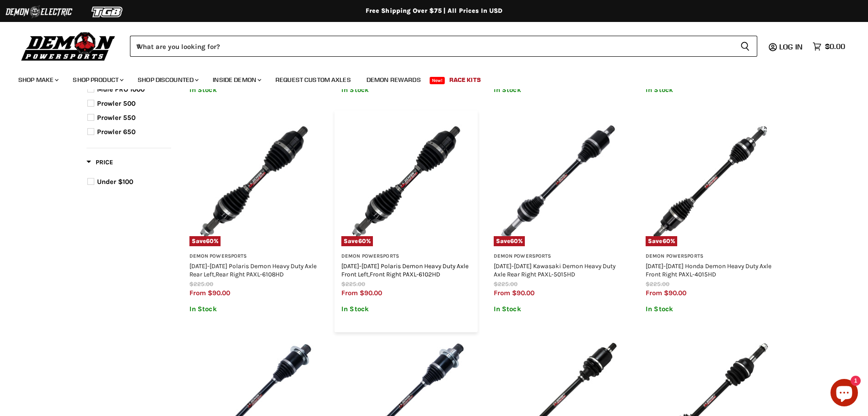 Image resolution: width=868 pixels, height=416 pixels. Describe the element at coordinates (116, 132) in the screenshot. I see `span: Prowler 650` at that location.